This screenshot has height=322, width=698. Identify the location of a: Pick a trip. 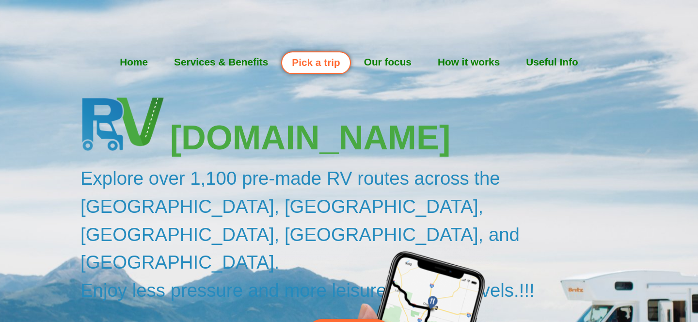
(316, 63).